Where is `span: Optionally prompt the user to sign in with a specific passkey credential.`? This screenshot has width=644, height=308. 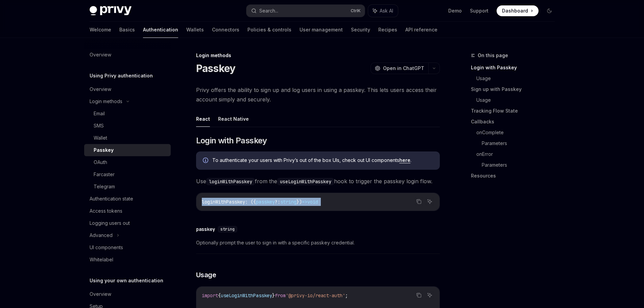 span: Optionally prompt the user to sign in with a specific passkey credential. is located at coordinates (318, 243).